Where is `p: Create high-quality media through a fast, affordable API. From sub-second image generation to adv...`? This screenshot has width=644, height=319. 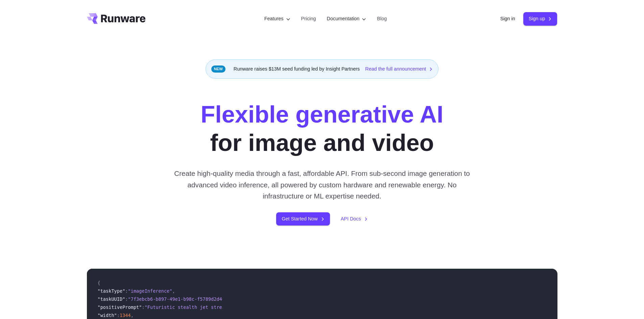 p: Create high-quality media through a fast, affordable API. From sub-second image generation to adv... is located at coordinates (322, 184).